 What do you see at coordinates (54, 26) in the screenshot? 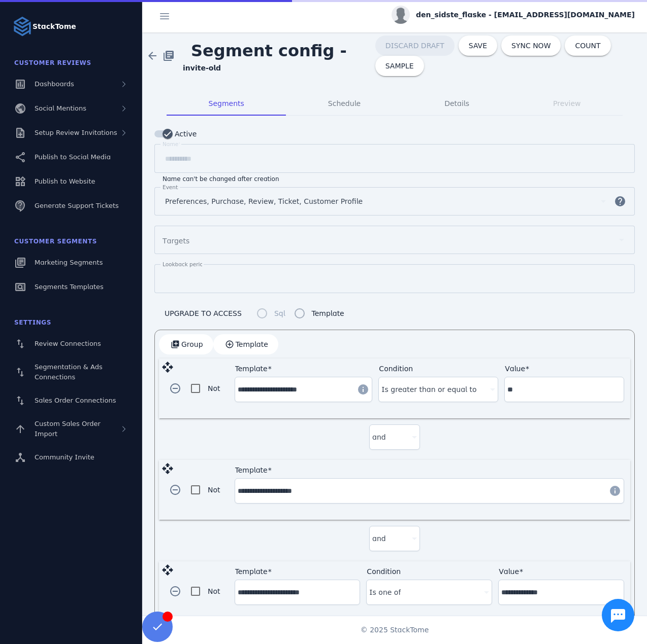
I see `strong: StackTome` at bounding box center [54, 26].